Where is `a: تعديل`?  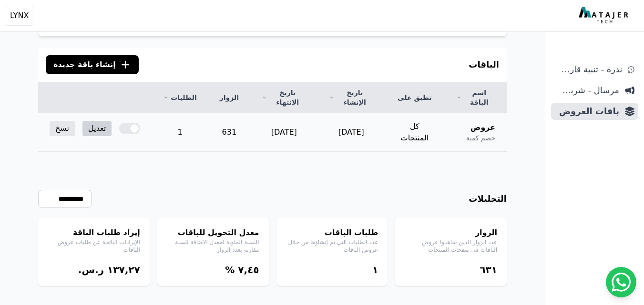
a: تعديل is located at coordinates (97, 129).